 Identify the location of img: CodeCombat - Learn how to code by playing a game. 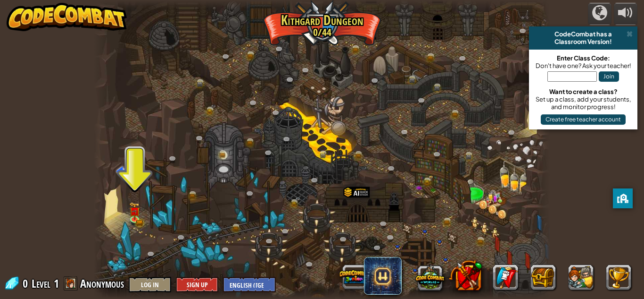
(67, 17).